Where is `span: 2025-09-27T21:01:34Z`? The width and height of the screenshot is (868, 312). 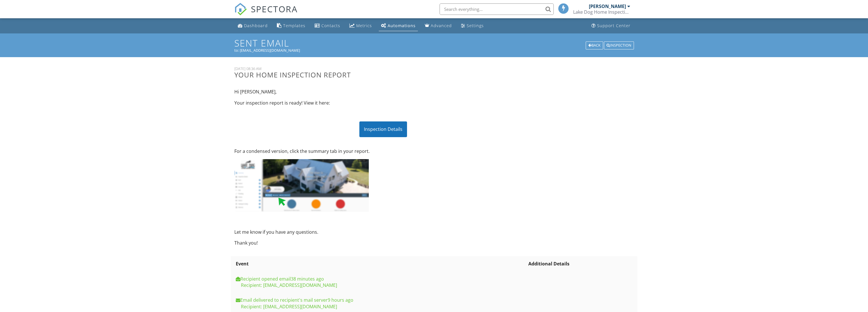 span: 2025-09-27T21:01:34Z is located at coordinates (307, 279).